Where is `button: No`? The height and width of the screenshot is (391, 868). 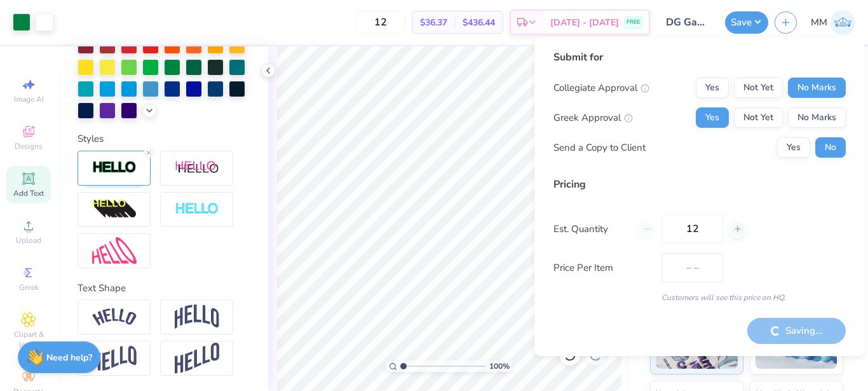 button: No is located at coordinates (830, 148).